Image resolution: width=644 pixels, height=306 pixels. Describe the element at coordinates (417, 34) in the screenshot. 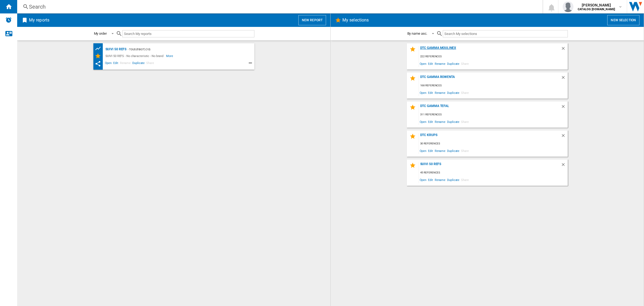

I see `div: By name asc.` at that location.